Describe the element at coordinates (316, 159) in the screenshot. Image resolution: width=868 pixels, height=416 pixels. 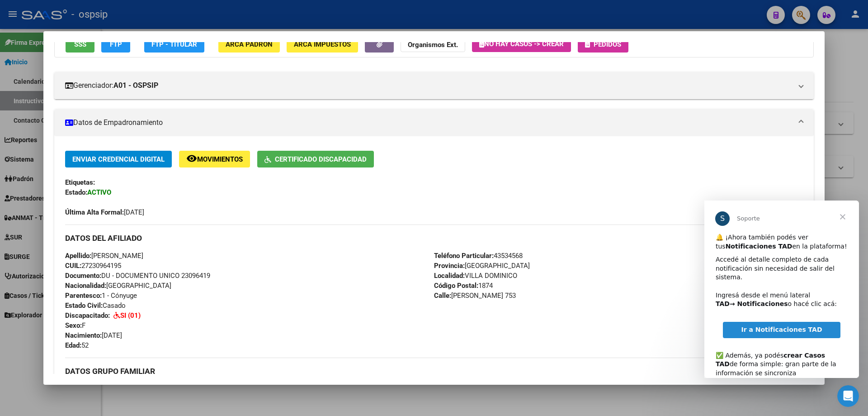
I see `button: Certificado Discapacidad` at that location.